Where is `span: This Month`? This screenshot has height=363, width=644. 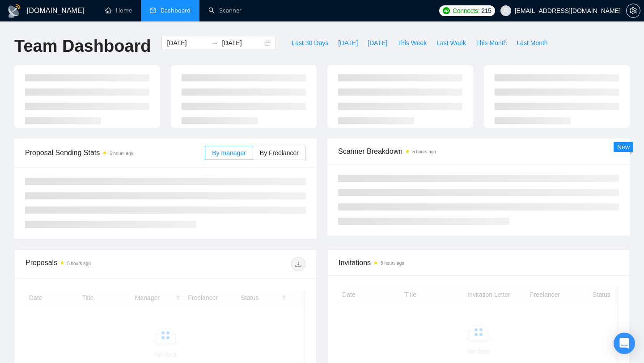 span: This Month is located at coordinates (491, 43).